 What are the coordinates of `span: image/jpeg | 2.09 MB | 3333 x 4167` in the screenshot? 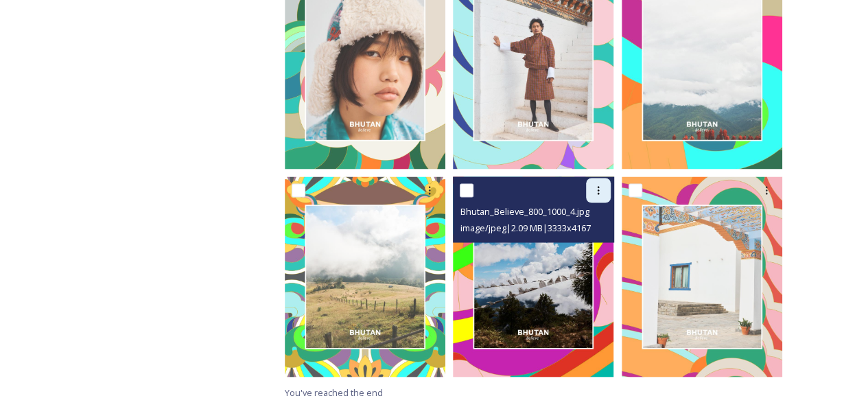 It's located at (525, 227).